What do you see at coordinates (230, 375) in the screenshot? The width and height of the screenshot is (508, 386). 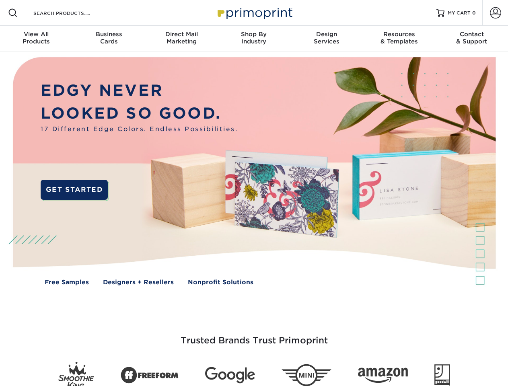 I see `img: Google` at bounding box center [230, 375].